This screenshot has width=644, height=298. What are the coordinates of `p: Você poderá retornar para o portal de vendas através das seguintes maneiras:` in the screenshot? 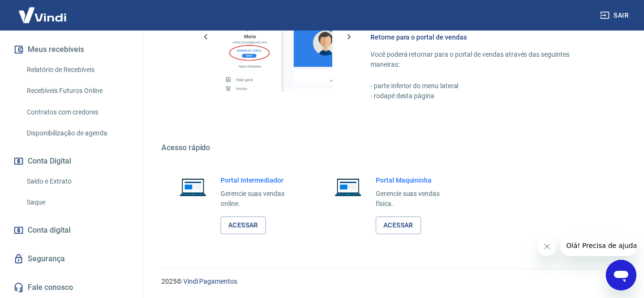 It's located at (484, 60).